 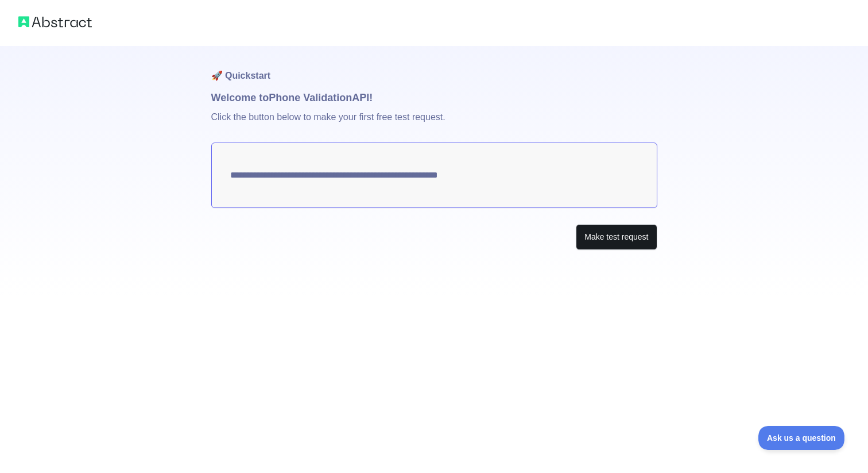 What do you see at coordinates (616, 237) in the screenshot?
I see `button: Make test request` at bounding box center [616, 237].